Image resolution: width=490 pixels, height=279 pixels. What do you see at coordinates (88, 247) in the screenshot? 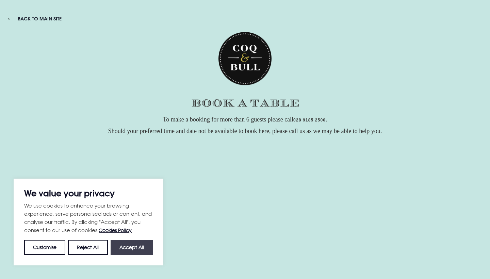
I see `button: Reject All` at bounding box center [88, 247].